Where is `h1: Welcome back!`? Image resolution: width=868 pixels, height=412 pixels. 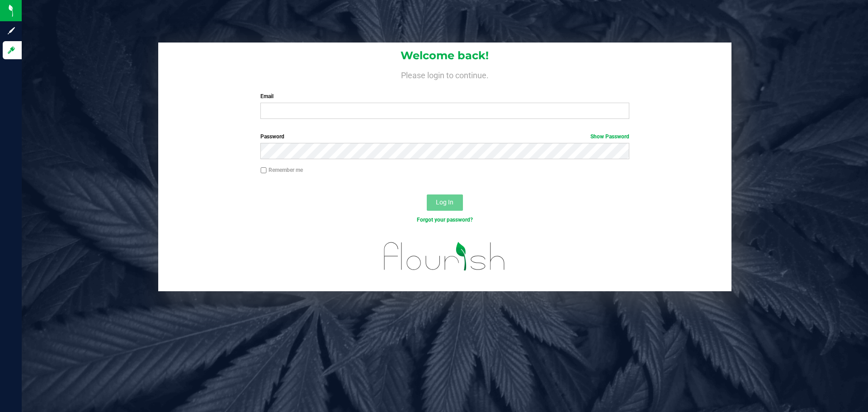 h1: Welcome back! is located at coordinates (445, 56).